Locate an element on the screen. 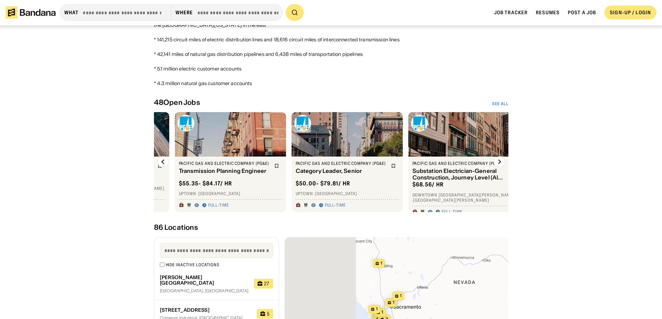  div: Hide inactive locations is located at coordinates (193, 265).